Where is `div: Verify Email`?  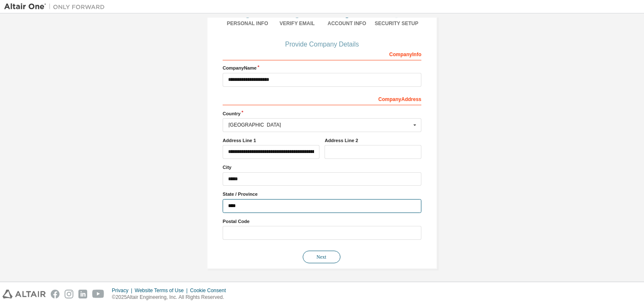 div: Verify Email is located at coordinates (297, 24).